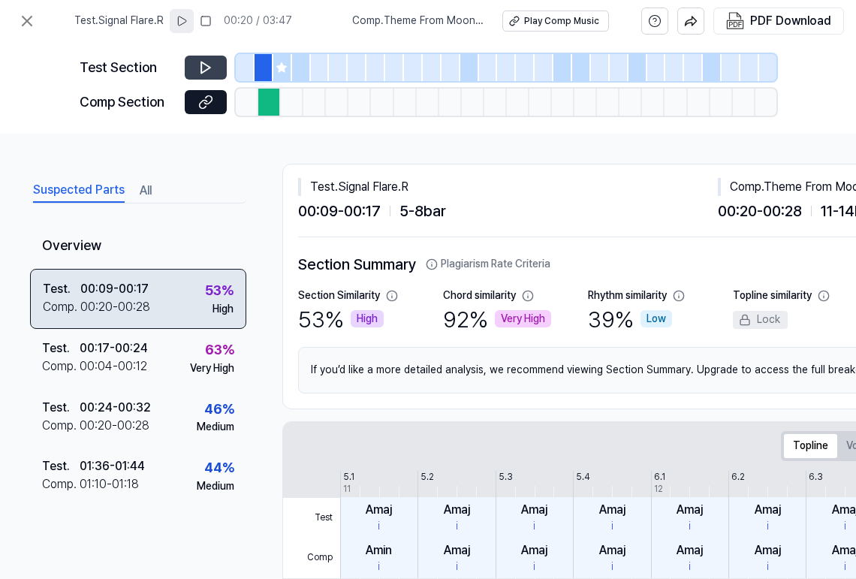 The image size is (856, 579). What do you see at coordinates (128, 68) in the screenshot?
I see `div: Test Section` at bounding box center [128, 68].